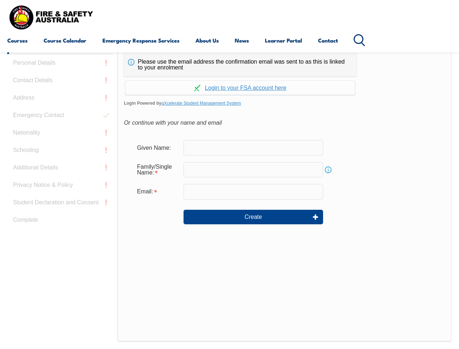 The width and height of the screenshot is (459, 349). I want to click on a: Course Calendar, so click(65, 40).